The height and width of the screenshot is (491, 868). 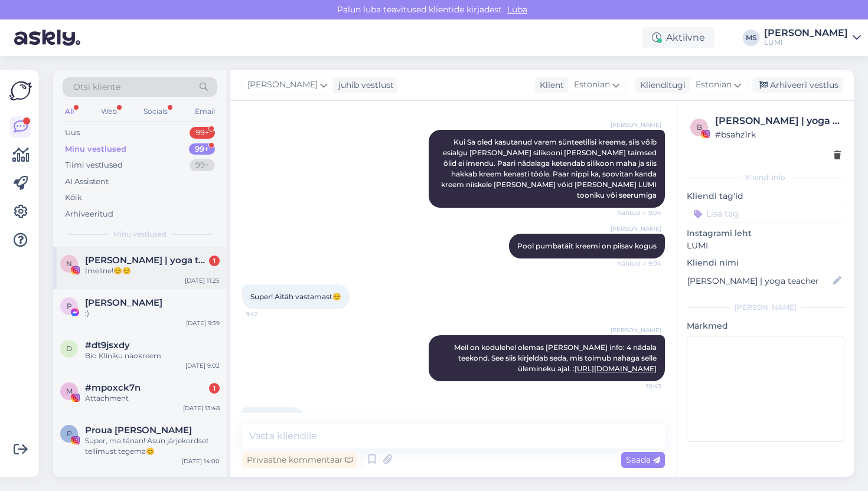 What do you see at coordinates (751, 38) in the screenshot?
I see `div: MS` at bounding box center [751, 38].